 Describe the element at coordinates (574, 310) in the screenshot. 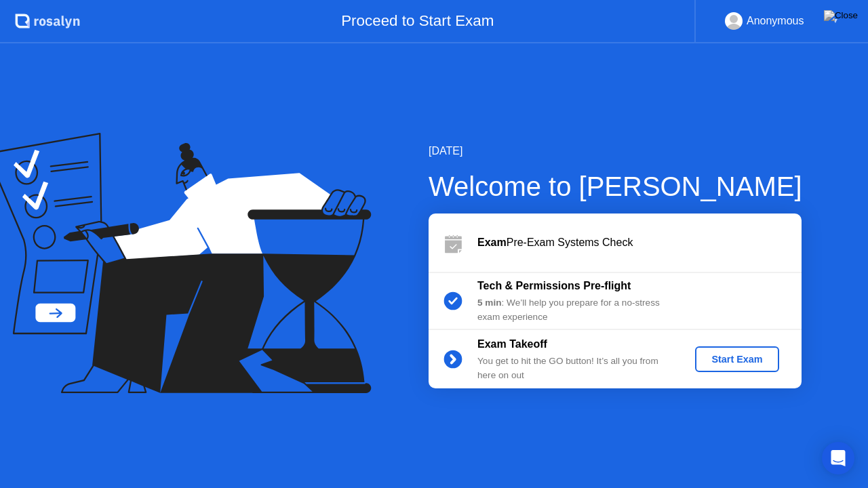

I see `div: : We’ll help you prepare for a no-stress exam experience` at that location.